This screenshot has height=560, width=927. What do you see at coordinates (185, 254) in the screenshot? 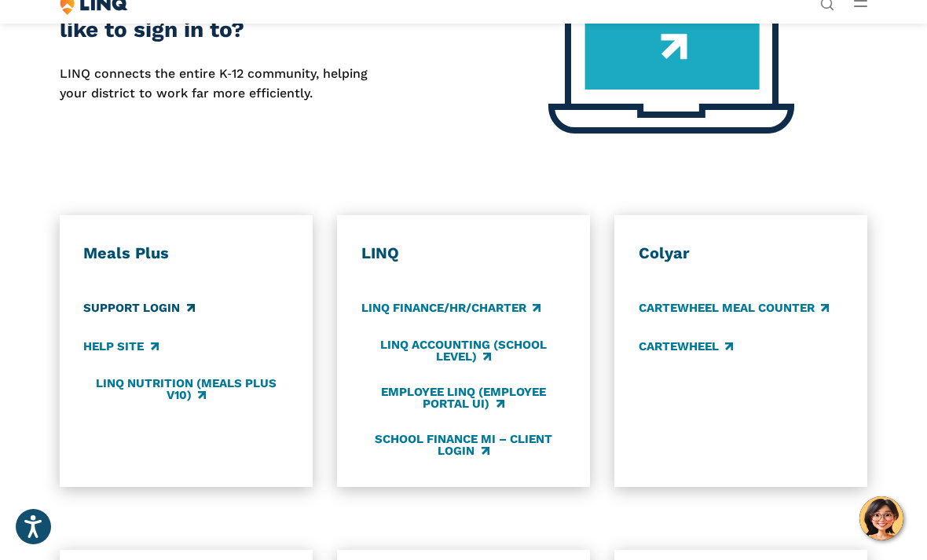
I see `h3: Meals Plus` at bounding box center [185, 254].